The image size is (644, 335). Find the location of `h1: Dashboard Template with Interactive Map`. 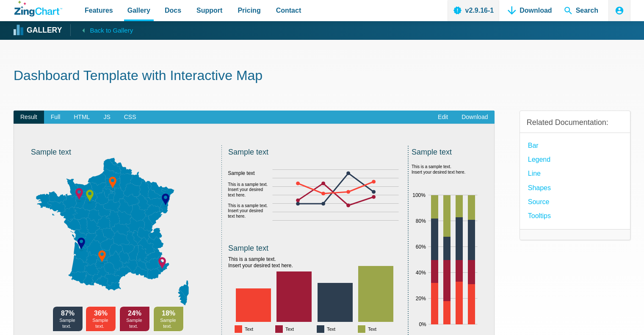

h1: Dashboard Template with Interactive Map is located at coordinates (322, 76).